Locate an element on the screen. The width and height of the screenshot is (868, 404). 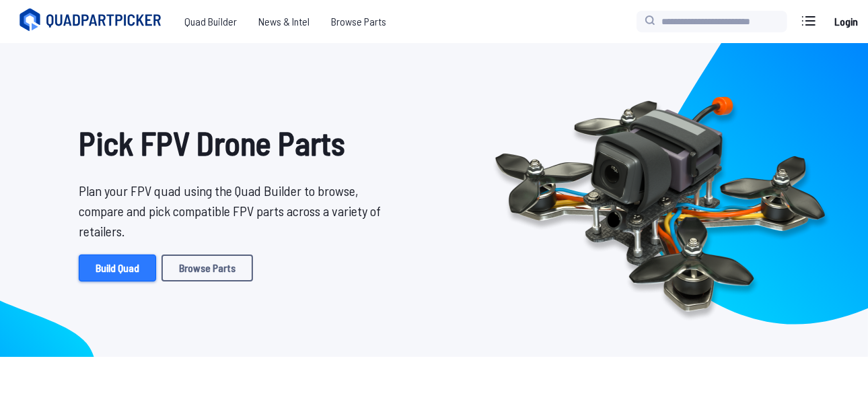
a: Login is located at coordinates (847, 21).